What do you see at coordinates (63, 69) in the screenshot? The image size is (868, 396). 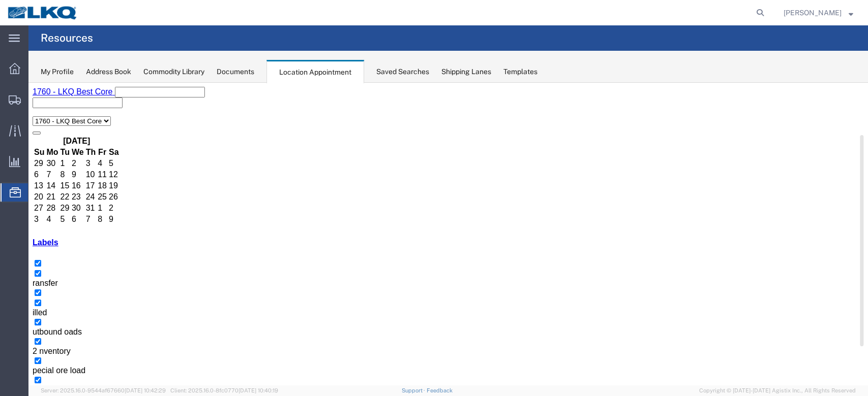 I see `th: Th` at bounding box center [63, 69].